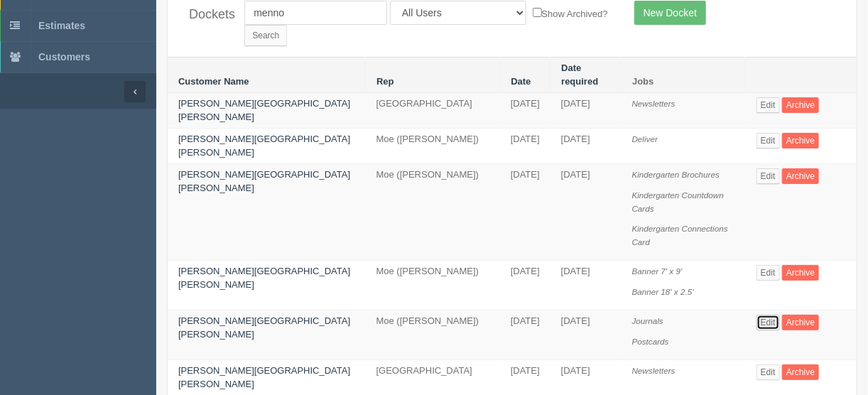  Describe the element at coordinates (579, 75) in the screenshot. I see `a: Date required` at that location.